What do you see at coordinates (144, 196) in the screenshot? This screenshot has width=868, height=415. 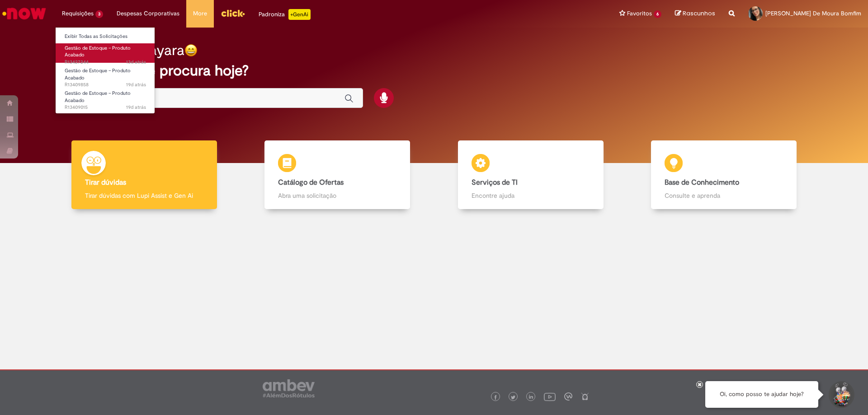 I see `p: Tirar dúvidas com Lupi Assist e Gen Ai` at bounding box center [144, 196].